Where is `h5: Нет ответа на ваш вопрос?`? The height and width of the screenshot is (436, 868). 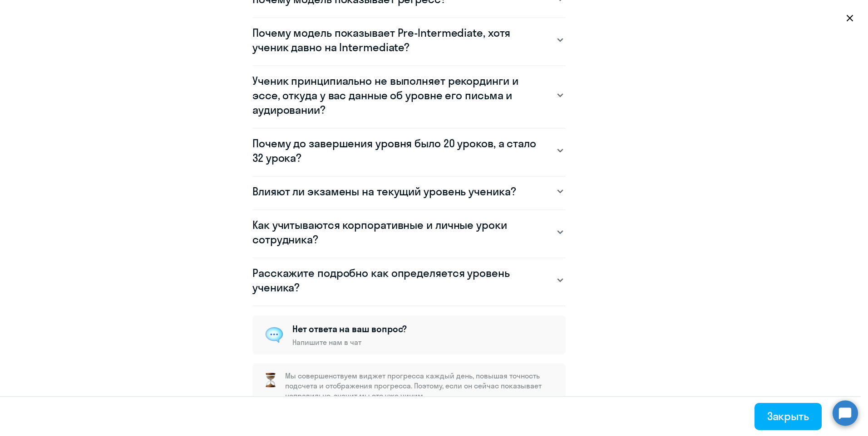
h5: Нет ответа на ваш вопрос? is located at coordinates (350, 329).